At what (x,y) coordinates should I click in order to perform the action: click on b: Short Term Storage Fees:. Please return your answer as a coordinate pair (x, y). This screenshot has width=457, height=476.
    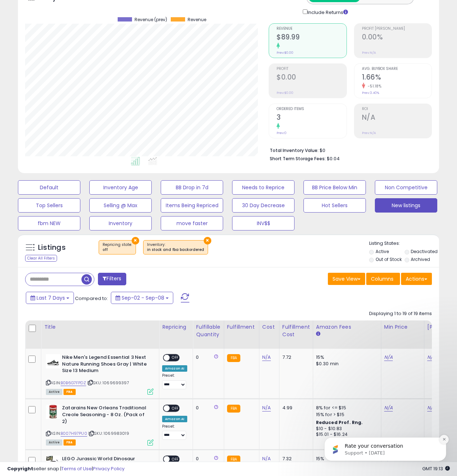
    Looking at the image, I should click on (298, 159).